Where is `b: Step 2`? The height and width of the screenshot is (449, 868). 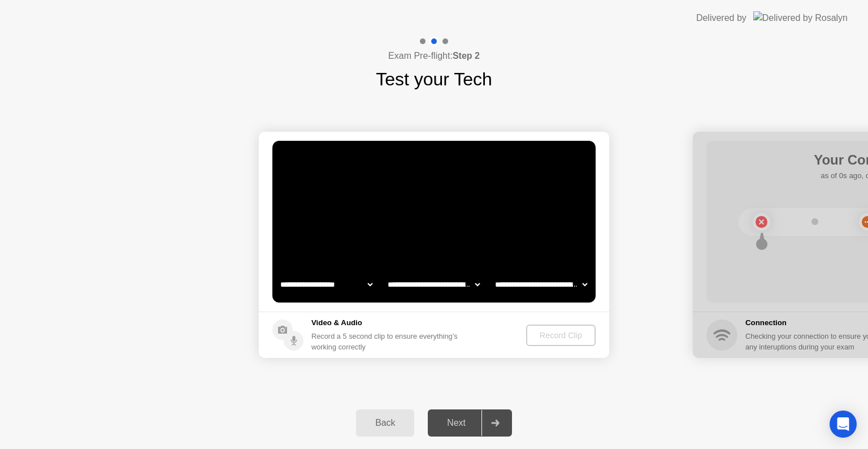 b: Step 2 is located at coordinates (466, 55).